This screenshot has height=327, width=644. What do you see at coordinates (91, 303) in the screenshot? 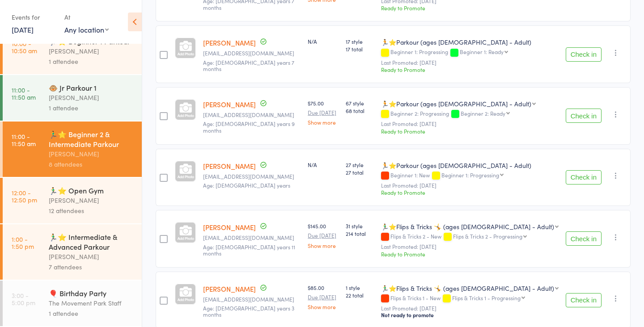
I see `div: The Movement Park Staff` at bounding box center [91, 303].